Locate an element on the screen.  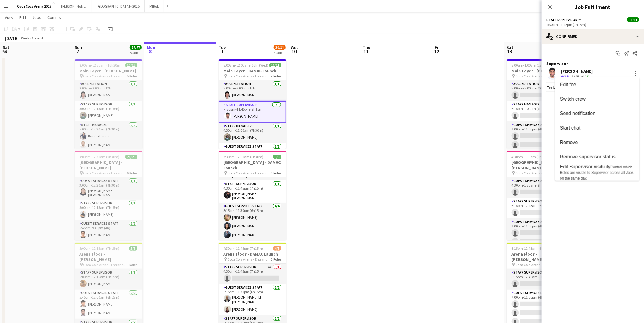
span: Start chat is located at coordinates (570, 128).